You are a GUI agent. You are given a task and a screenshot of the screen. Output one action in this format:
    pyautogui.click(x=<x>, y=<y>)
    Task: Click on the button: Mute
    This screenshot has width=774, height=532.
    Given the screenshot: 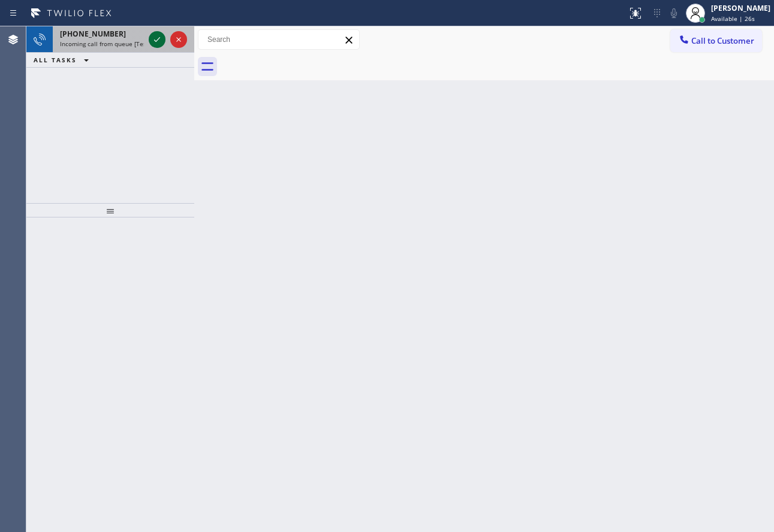 What is the action you would take?
    pyautogui.click(x=674, y=13)
    